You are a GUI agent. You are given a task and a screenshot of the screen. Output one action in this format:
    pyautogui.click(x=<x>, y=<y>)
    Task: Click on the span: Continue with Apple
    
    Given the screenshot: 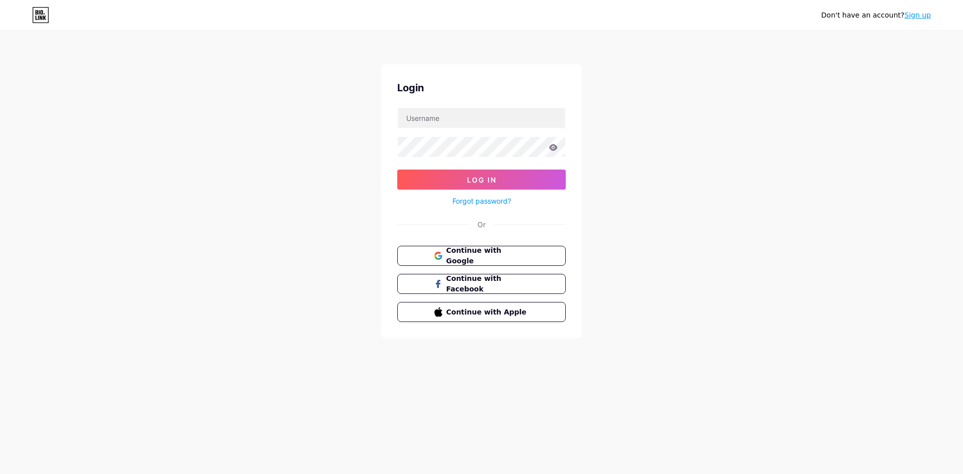 What is the action you would take?
    pyautogui.click(x=488, y=312)
    